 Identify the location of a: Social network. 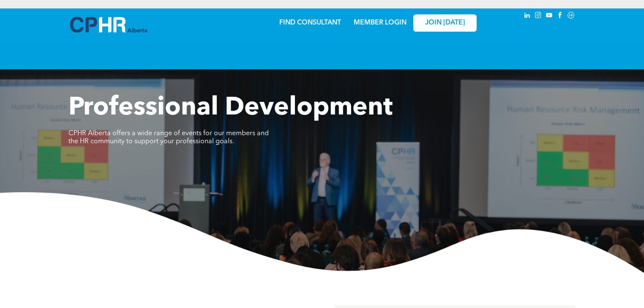
(571, 16).